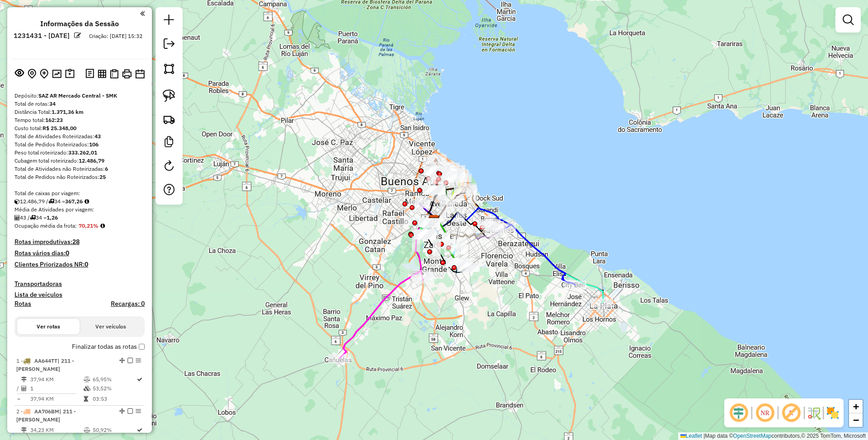  What do you see at coordinates (425, 235) in the screenshot?
I see `div: Atividade não roteirizada - INC - OLIMPO - SOLO` at bounding box center [425, 235].